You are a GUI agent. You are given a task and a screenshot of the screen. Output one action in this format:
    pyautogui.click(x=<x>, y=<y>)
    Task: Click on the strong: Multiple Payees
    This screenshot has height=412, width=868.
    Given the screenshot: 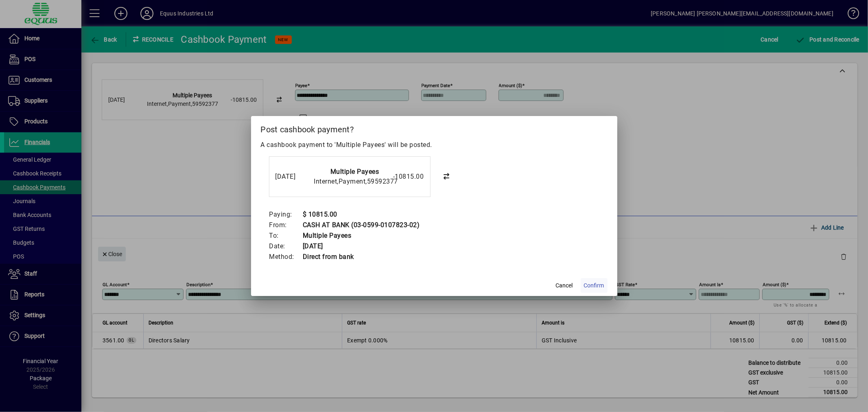 What is the action you would take?
    pyautogui.click(x=355, y=171)
    